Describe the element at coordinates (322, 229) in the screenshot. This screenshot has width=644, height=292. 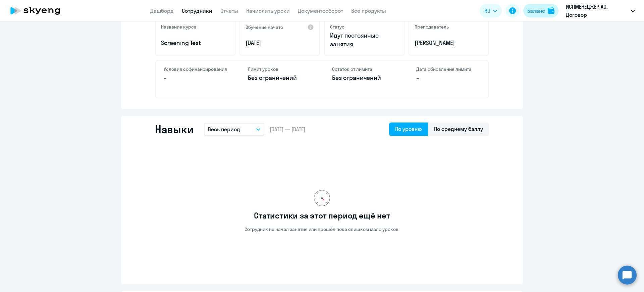
I see `p: Сотрудник не начал занятия или прошёл пока слишком мало уроков.` at that location.